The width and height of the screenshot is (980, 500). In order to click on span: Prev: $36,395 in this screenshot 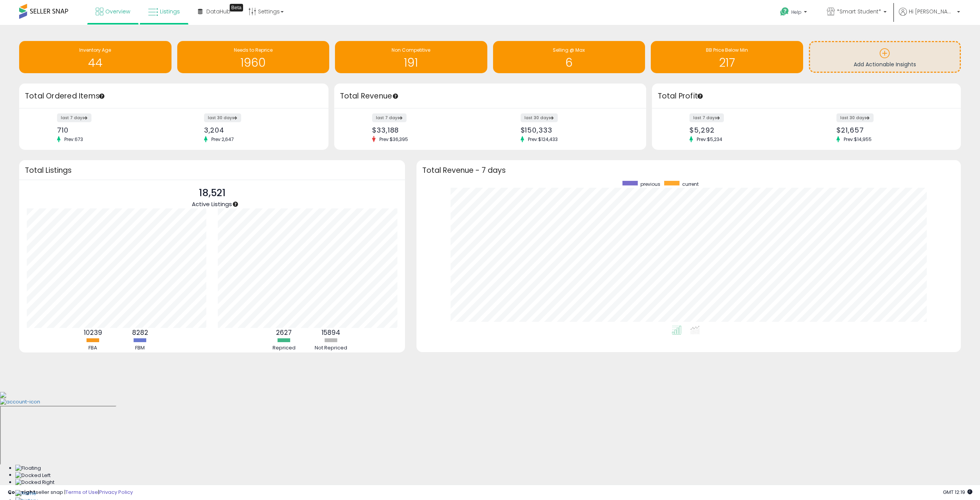, I will do `click(393, 139)`.